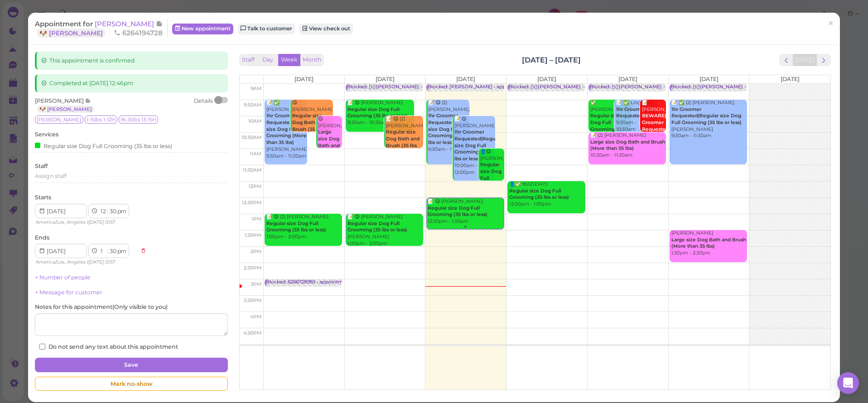 This screenshot has width=868, height=403. What do you see at coordinates (287, 129) in the screenshot?
I see `b: 1hr Groomer Requested|Large size Dog Full Grooming (More than 35 lbs)` at bounding box center [287, 129].